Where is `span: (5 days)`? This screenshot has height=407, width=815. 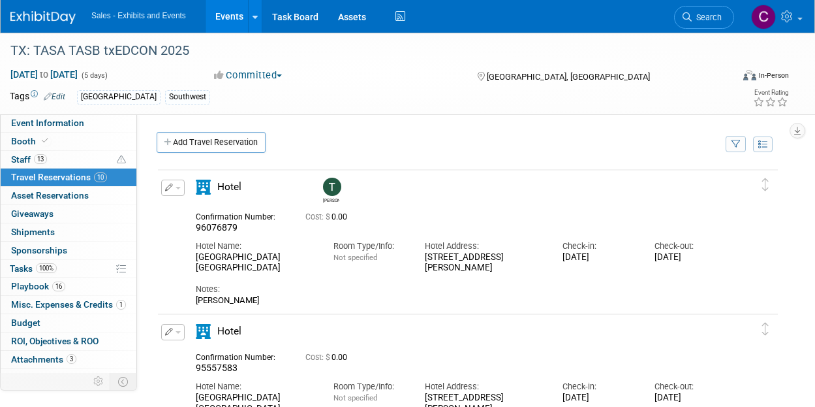
span: (5 days) is located at coordinates (94, 75).